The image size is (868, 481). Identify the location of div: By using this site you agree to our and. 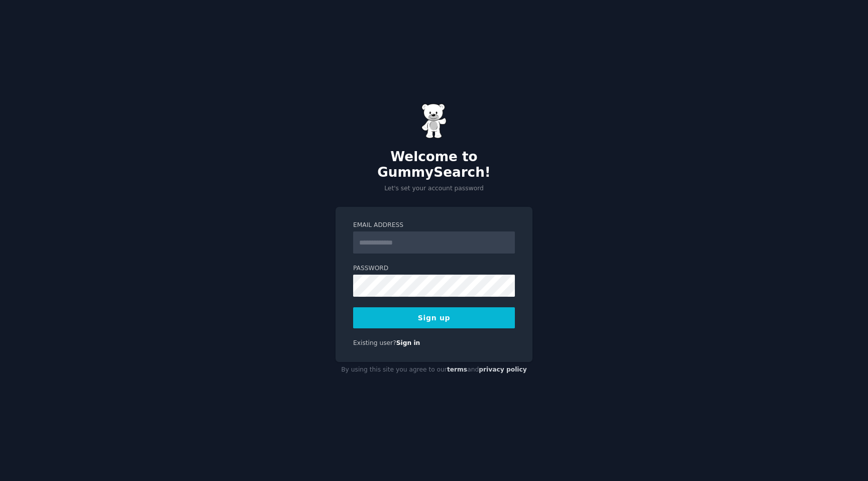
(434, 370).